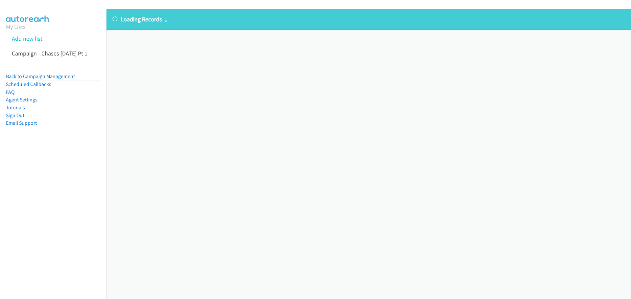 Image resolution: width=631 pixels, height=299 pixels. What do you see at coordinates (22, 100) in the screenshot?
I see `a: Agent Settings` at bounding box center [22, 100].